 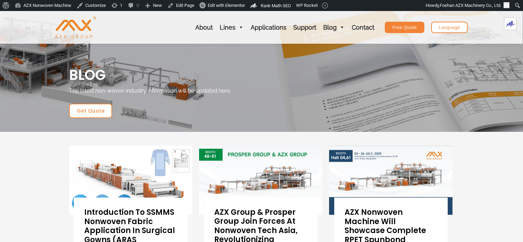 I want to click on p: The latest non-woven industry information will be updated here., so click(x=262, y=91).